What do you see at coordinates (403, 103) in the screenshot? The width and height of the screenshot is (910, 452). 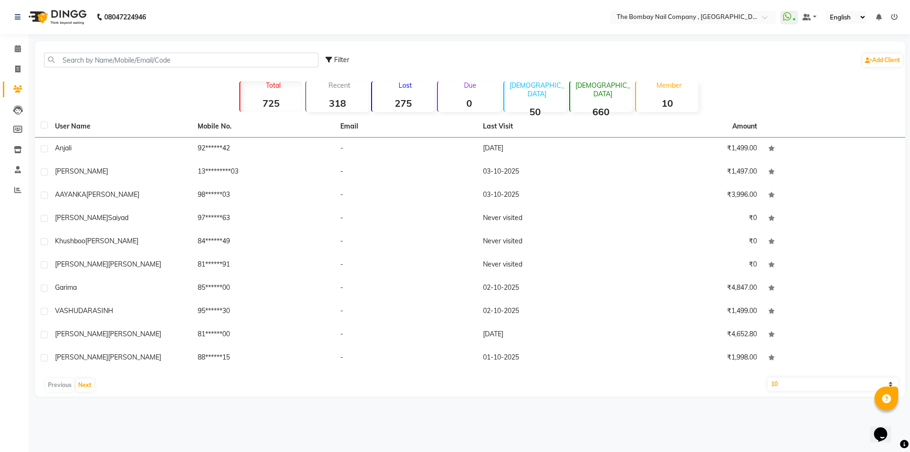 I see `strong: 275` at bounding box center [403, 103].